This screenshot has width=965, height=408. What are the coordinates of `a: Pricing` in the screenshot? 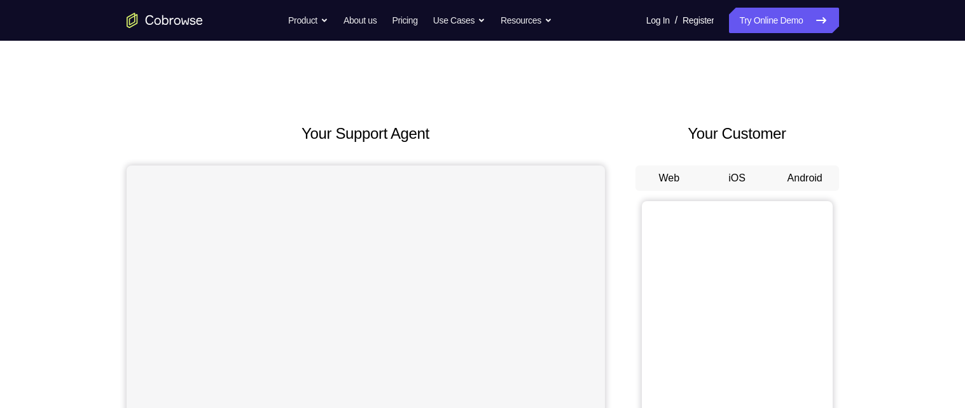 It's located at (405, 20).